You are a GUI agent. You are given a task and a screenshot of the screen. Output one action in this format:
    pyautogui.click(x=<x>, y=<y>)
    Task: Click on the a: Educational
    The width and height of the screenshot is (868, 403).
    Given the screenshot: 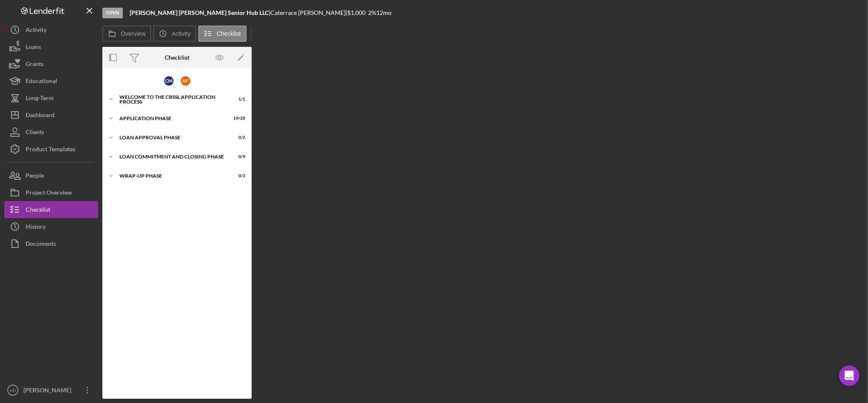 What is the action you would take?
    pyautogui.click(x=51, y=81)
    